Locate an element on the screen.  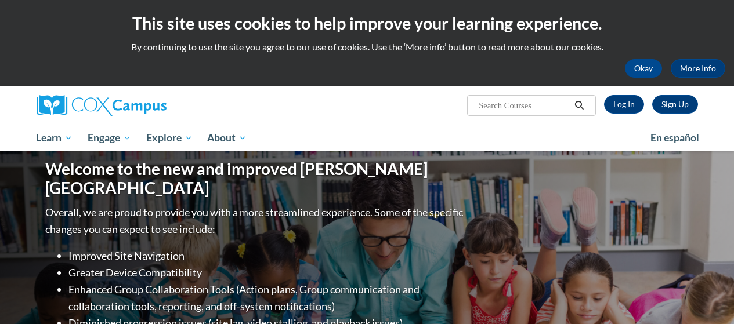
input: Search Courses is located at coordinates (524, 106).